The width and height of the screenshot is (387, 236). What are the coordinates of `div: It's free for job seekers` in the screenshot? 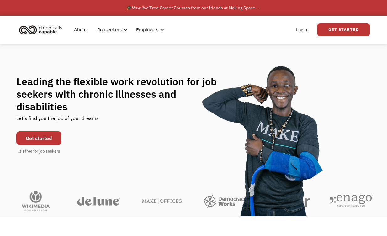 It's located at (39, 151).